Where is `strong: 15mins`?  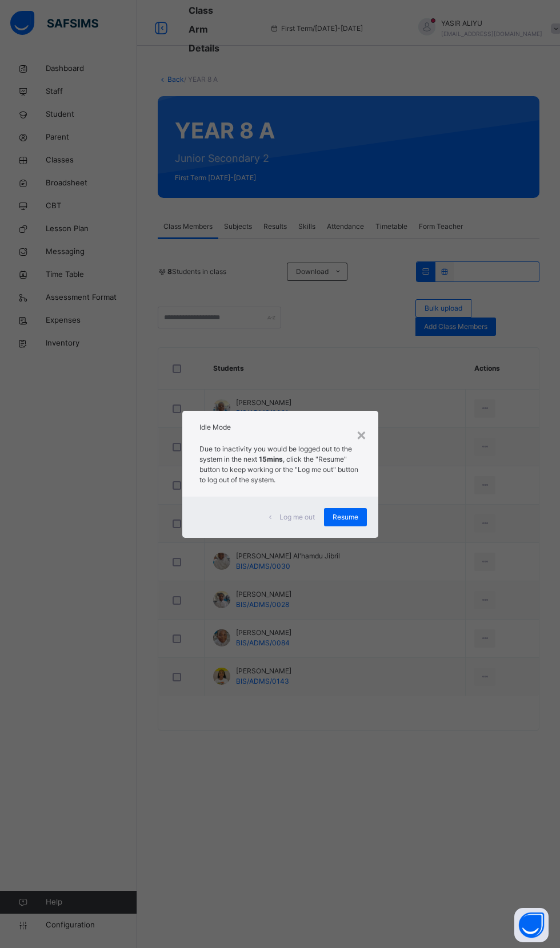 strong: 15mins is located at coordinates (271, 459).